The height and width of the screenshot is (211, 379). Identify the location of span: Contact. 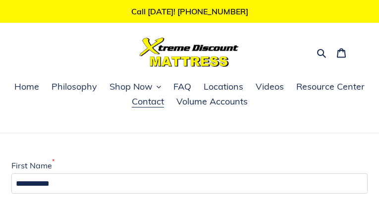
(148, 102).